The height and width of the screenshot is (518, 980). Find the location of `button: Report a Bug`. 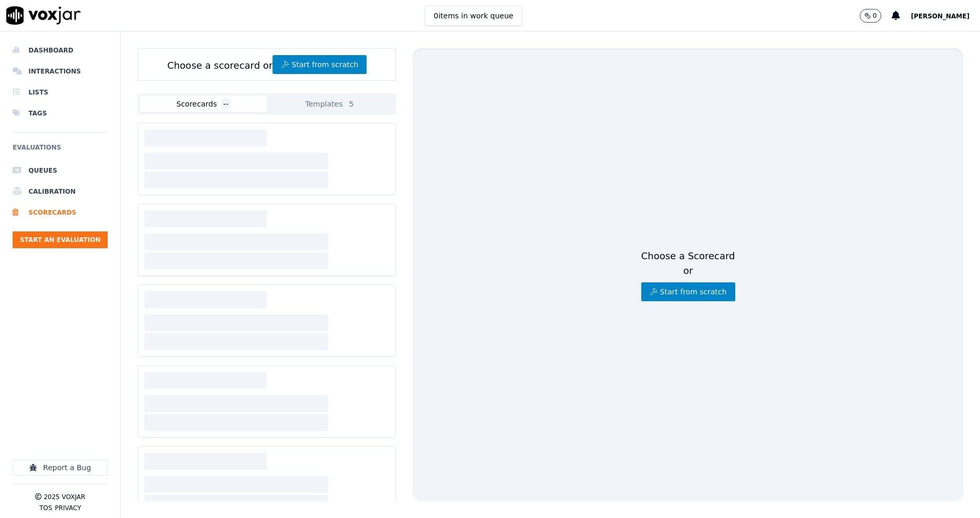

button: Report a Bug is located at coordinates (60, 468).